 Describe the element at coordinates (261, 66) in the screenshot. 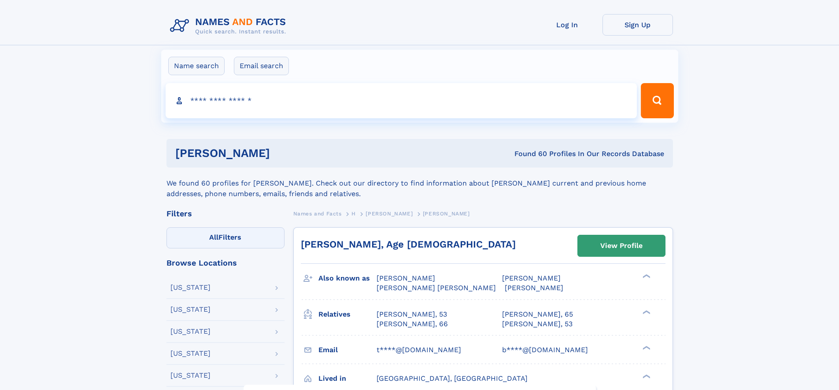

I see `label: Email search` at that location.